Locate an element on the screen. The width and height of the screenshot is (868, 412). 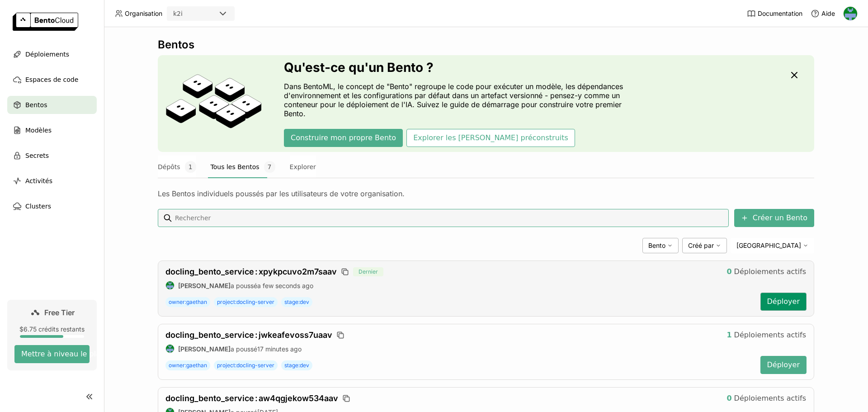
button: Tous les Bentos is located at coordinates (243, 167).